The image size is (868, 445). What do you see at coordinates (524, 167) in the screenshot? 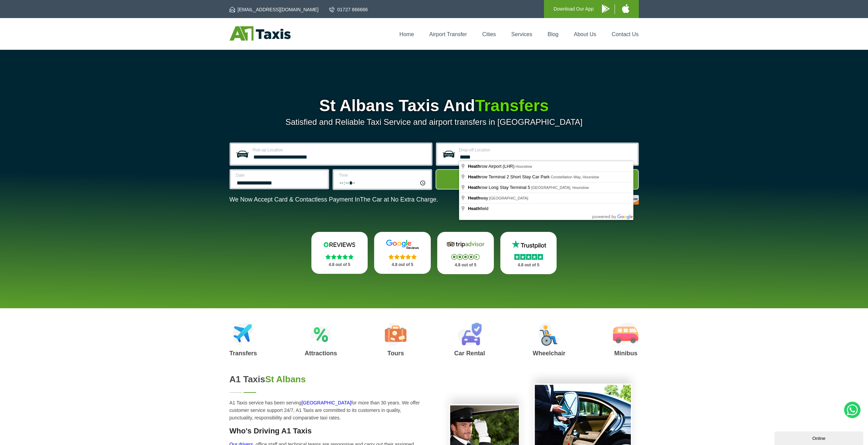
I see `span: Hounslow` at bounding box center [524, 167].